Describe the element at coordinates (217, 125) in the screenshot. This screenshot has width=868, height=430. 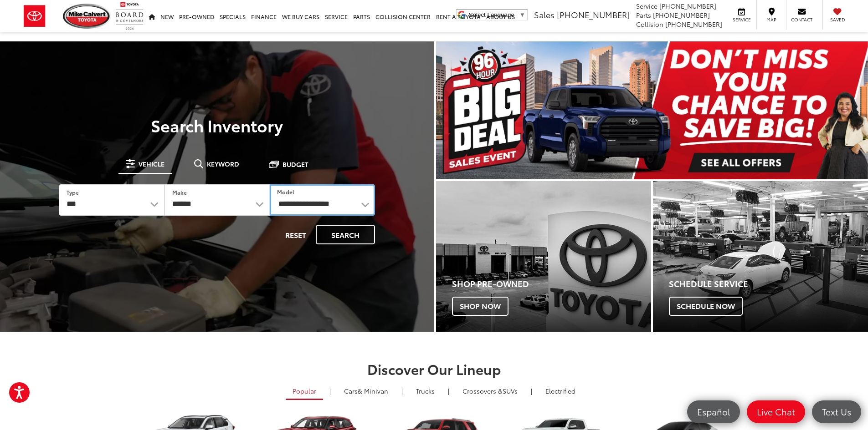
I see `h3: Search Inventory` at that location.